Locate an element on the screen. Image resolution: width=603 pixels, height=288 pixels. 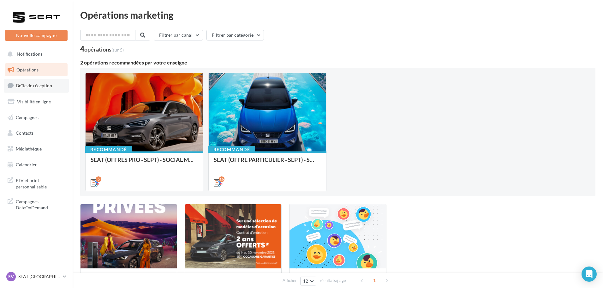
button: Nouvelle campagne is located at coordinates (36, 35).